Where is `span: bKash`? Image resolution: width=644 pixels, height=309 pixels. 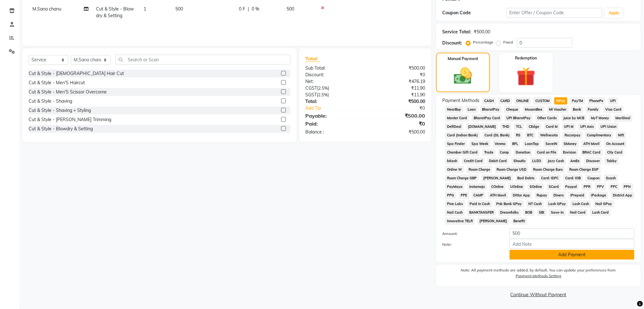
span: bKash is located at coordinates (452, 161).